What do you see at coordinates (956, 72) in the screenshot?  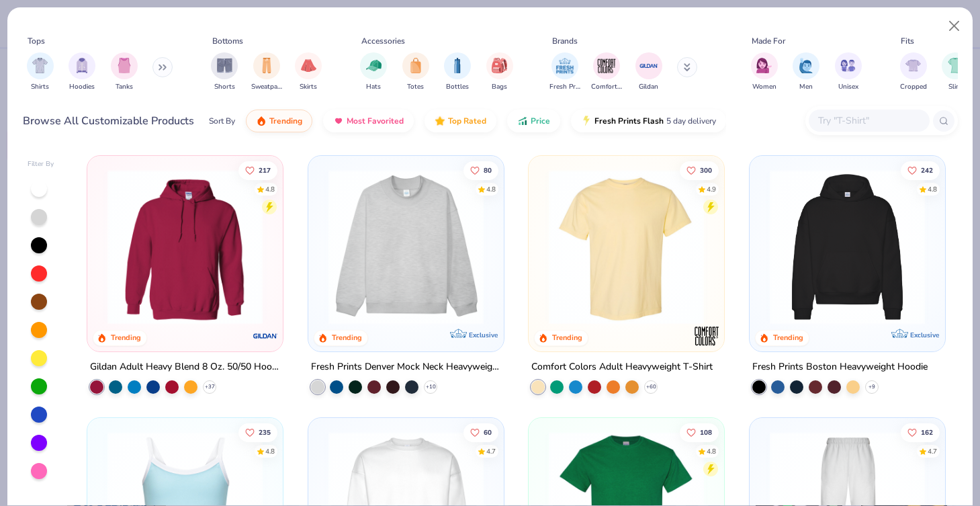 I see `div: filter for Slim` at bounding box center [956, 72].